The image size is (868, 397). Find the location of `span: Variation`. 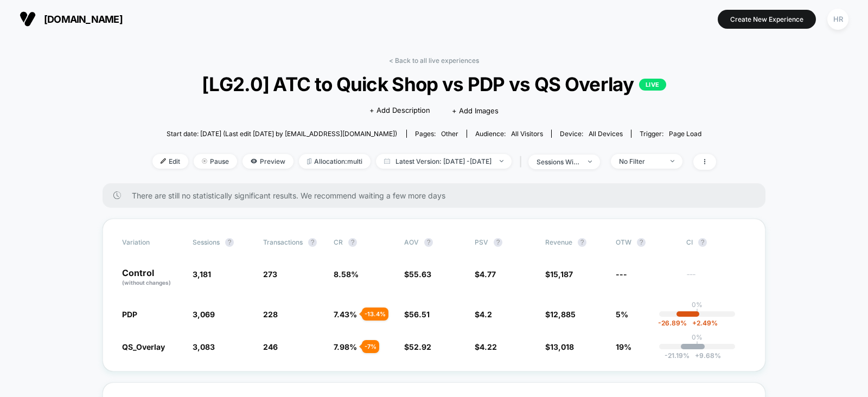

span: Variation is located at coordinates (152, 242).